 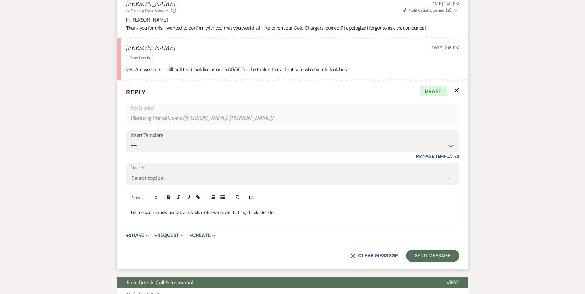 What do you see at coordinates (452, 282) in the screenshot?
I see `span: View` at bounding box center [452, 282].